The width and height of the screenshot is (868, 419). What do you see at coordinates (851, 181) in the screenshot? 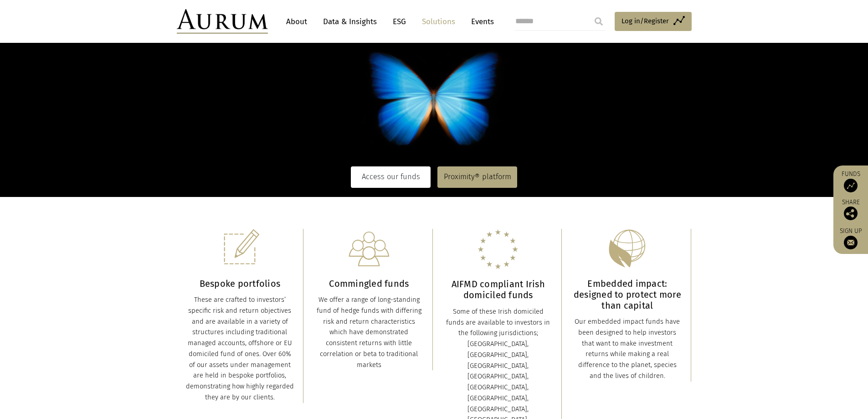
I see `a: Funds` at bounding box center [851, 181].